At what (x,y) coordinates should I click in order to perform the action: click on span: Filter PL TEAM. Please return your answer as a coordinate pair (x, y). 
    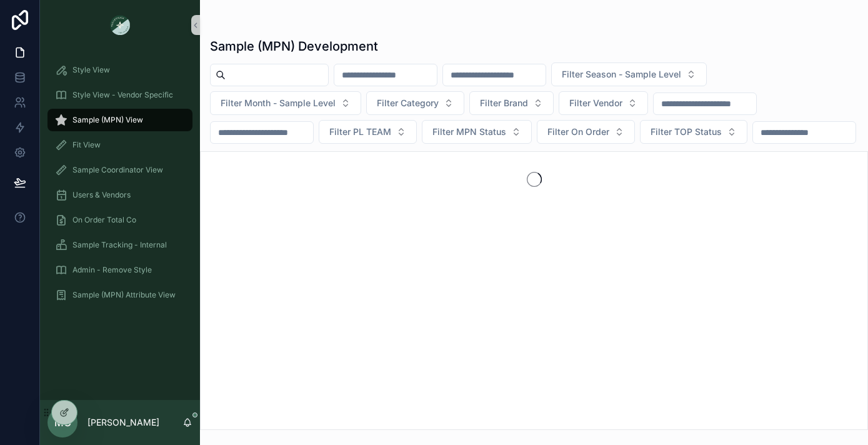
    Looking at the image, I should click on (360, 132).